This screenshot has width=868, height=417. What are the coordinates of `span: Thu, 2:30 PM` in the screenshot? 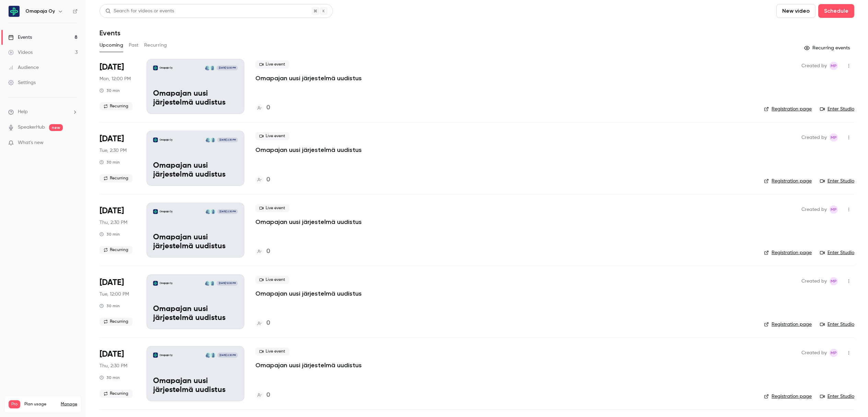 It's located at (114, 366).